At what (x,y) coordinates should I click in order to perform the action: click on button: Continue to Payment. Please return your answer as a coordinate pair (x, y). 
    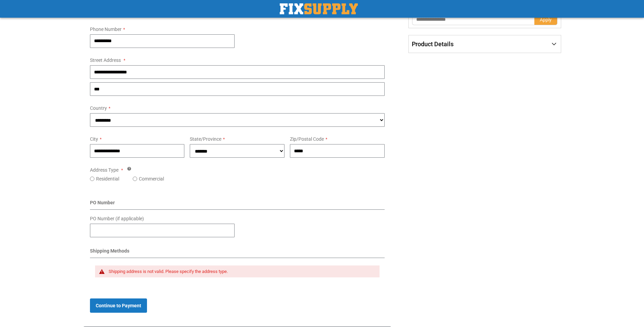
    Looking at the image, I should click on (119, 305).